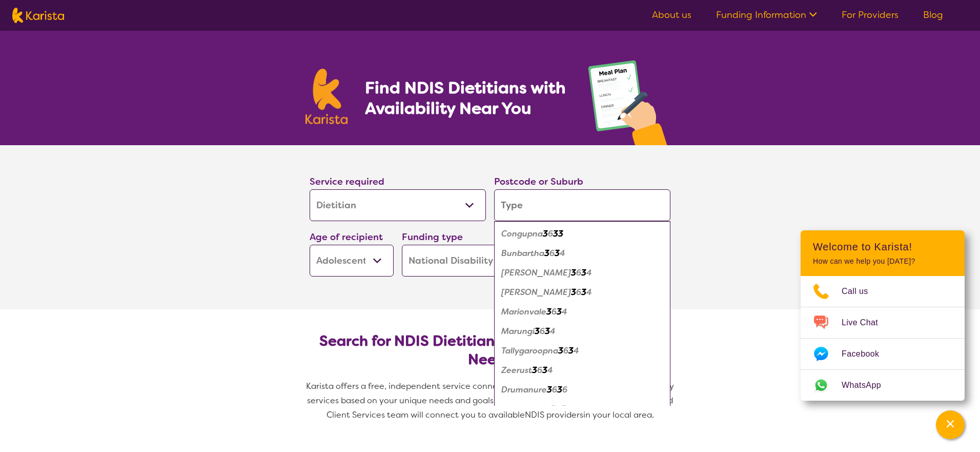 The height and width of the screenshot is (452, 980). What do you see at coordinates (582, 370) in the screenshot?
I see `div: Zeerust 3634` at bounding box center [582, 370].